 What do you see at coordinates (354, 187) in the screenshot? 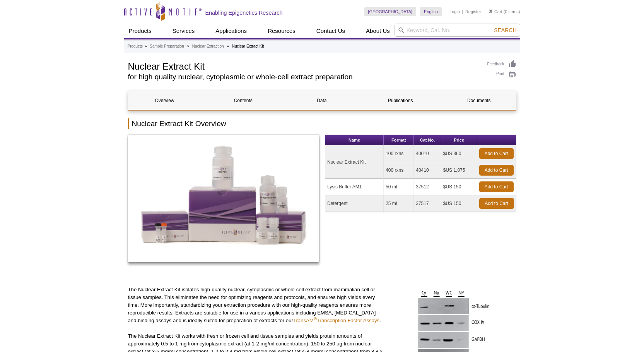
I see `td: Lysis Buffer AM1` at bounding box center [354, 187].